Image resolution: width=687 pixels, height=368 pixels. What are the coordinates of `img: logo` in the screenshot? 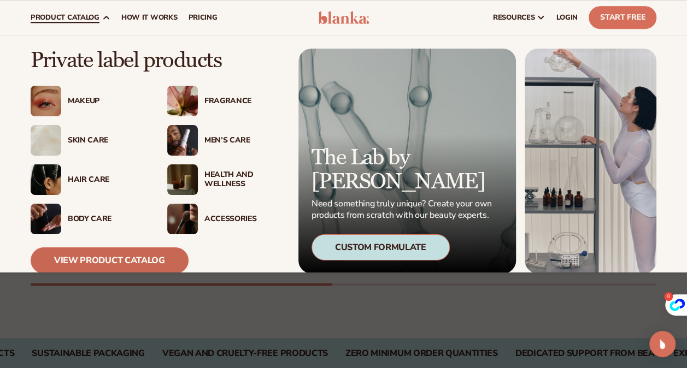 It's located at (344, 17).